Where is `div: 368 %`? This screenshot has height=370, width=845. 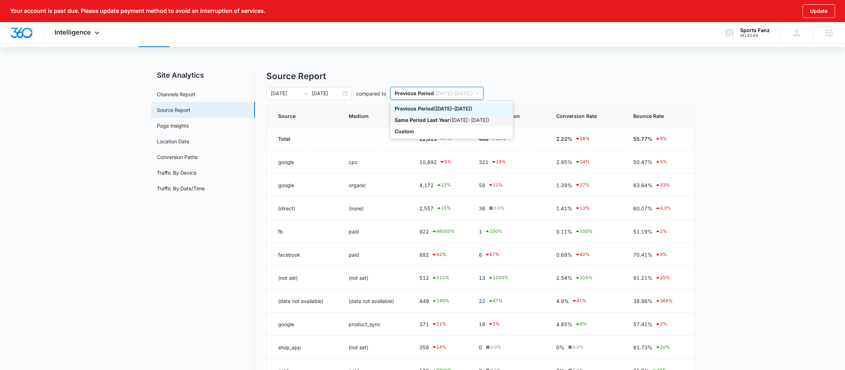
div: 368 % is located at coordinates (664, 301).